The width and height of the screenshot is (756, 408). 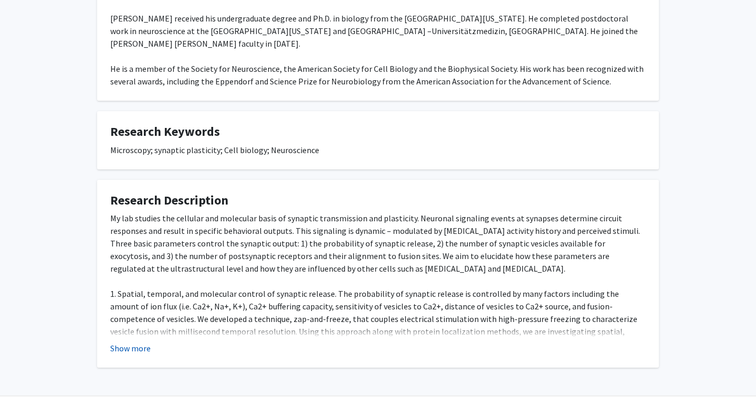 What do you see at coordinates (378, 132) in the screenshot?
I see `h4: Research Keywords` at bounding box center [378, 132].